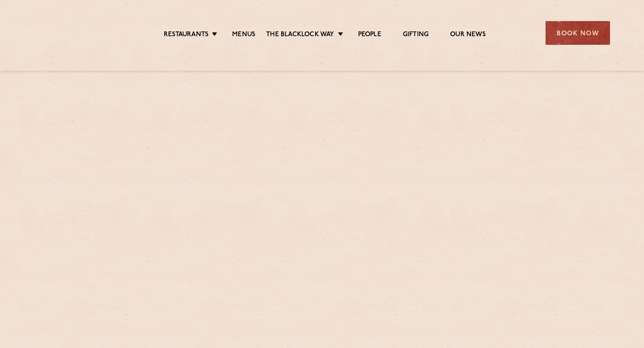 The height and width of the screenshot is (348, 644). I want to click on a: People, so click(370, 35).